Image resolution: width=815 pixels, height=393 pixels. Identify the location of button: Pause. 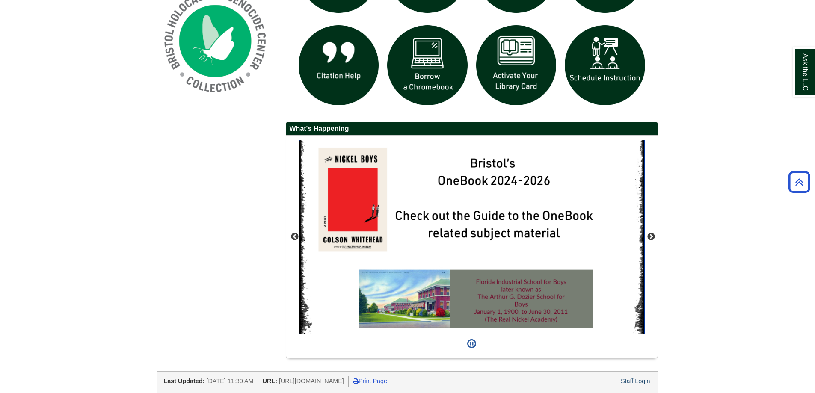
(471, 344).